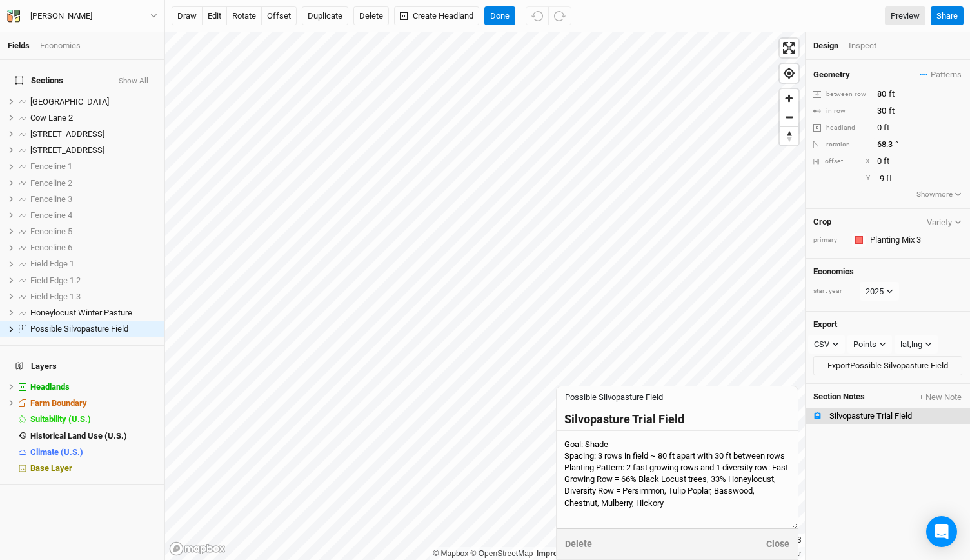 This screenshot has width=970, height=560. Describe the element at coordinates (93, 264) in the screenshot. I see `div: Field Edge 1` at that location.